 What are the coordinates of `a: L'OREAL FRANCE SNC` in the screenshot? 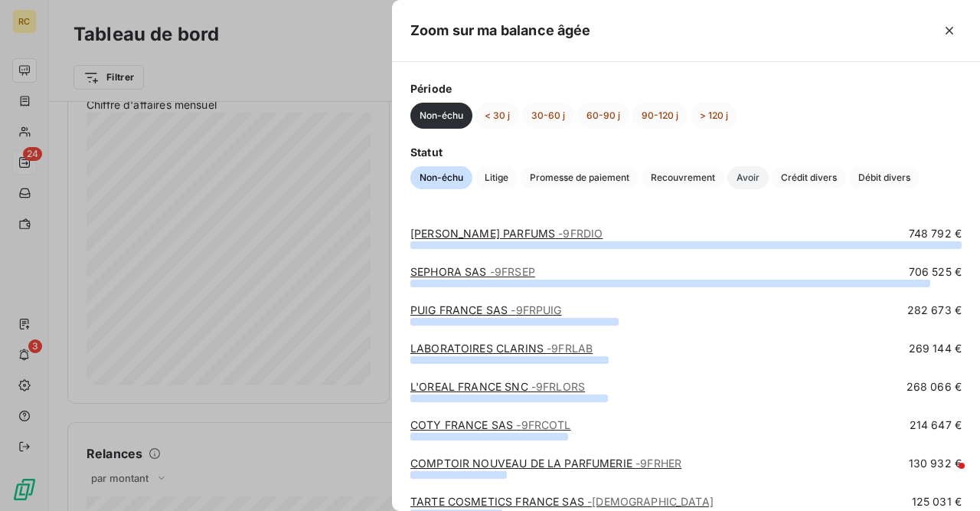 It's located at (498, 386).